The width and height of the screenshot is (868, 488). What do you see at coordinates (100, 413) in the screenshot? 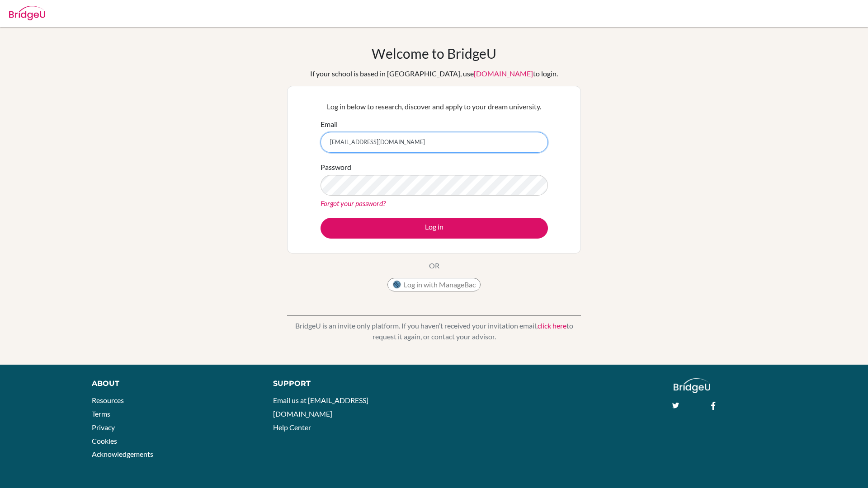
I see `a: Terms` at bounding box center [100, 413].